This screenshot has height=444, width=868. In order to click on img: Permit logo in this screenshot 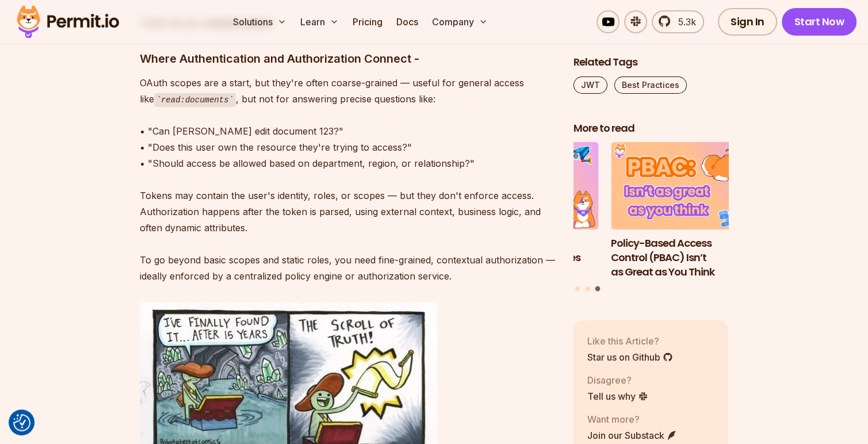, I will do `click(68, 22)`.